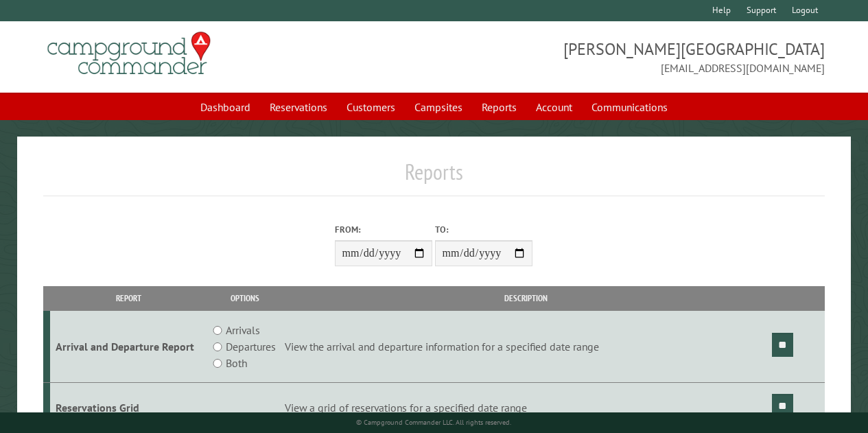 Image resolution: width=868 pixels, height=433 pixels. Describe the element at coordinates (244, 298) in the screenshot. I see `th: Options` at that location.